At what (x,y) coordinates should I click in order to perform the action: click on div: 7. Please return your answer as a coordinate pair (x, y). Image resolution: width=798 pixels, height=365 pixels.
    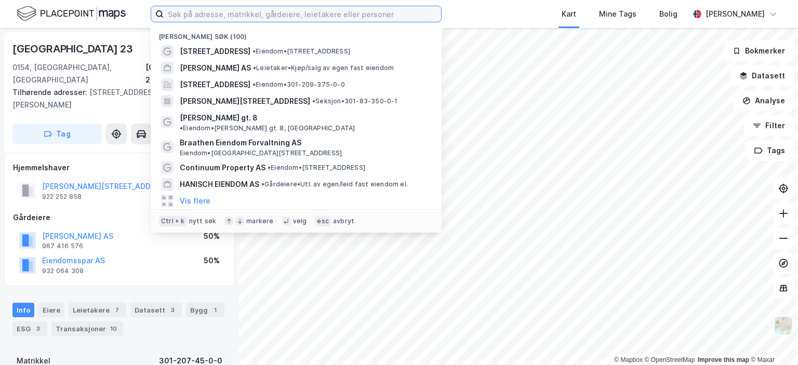
    Looking at the image, I should click on (117, 310).